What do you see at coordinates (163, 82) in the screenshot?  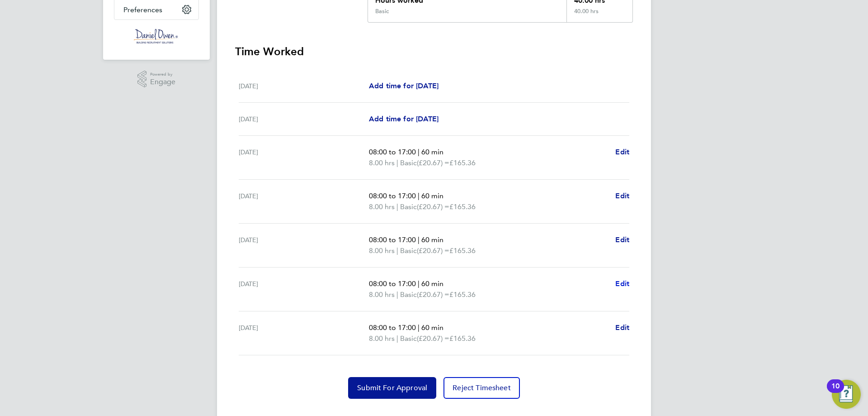 I see `span: Engage` at bounding box center [163, 82].